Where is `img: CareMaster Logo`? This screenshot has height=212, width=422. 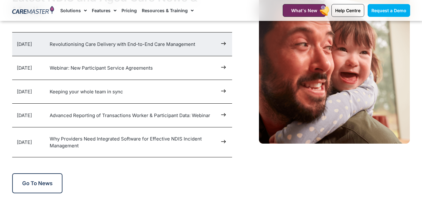
img: CareMaster Logo is located at coordinates (33, 11).